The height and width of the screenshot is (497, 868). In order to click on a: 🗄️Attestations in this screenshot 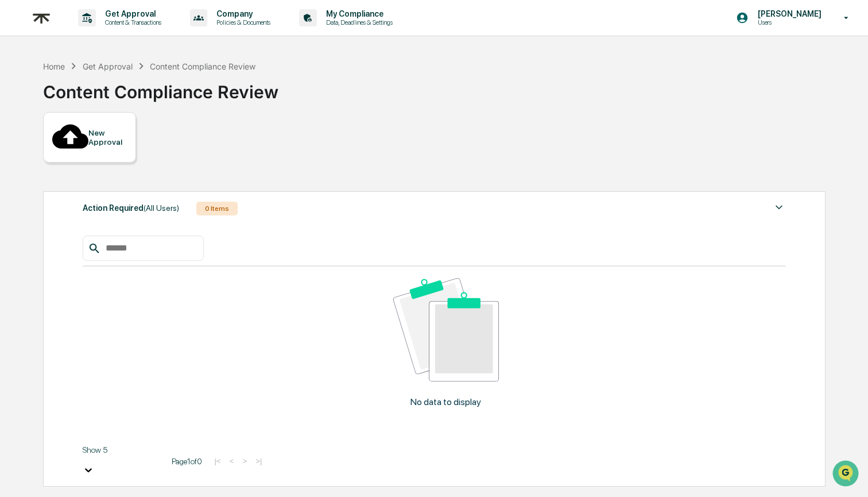, I will do `click(113, 150)`.